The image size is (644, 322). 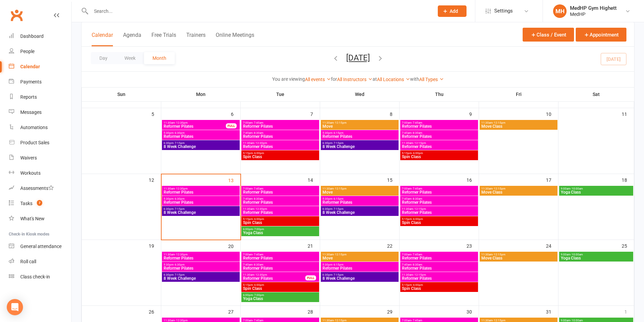 I want to click on button: Add, so click(x=452, y=11).